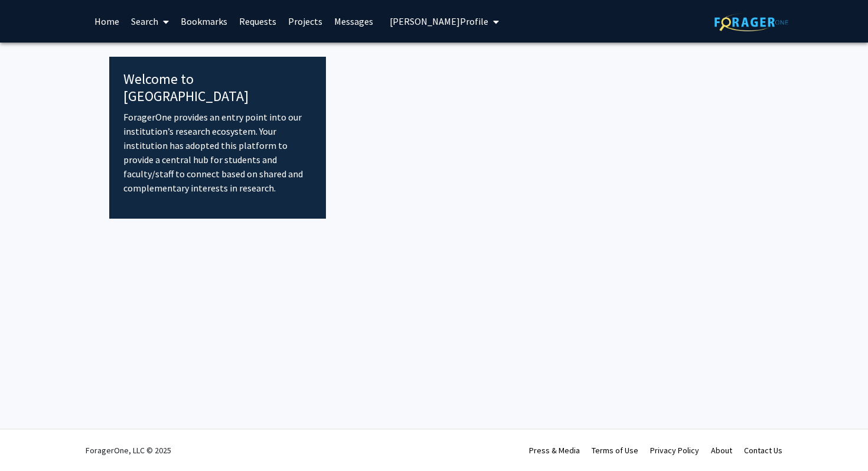  What do you see at coordinates (257, 21) in the screenshot?
I see `a: Requests` at bounding box center [257, 21].